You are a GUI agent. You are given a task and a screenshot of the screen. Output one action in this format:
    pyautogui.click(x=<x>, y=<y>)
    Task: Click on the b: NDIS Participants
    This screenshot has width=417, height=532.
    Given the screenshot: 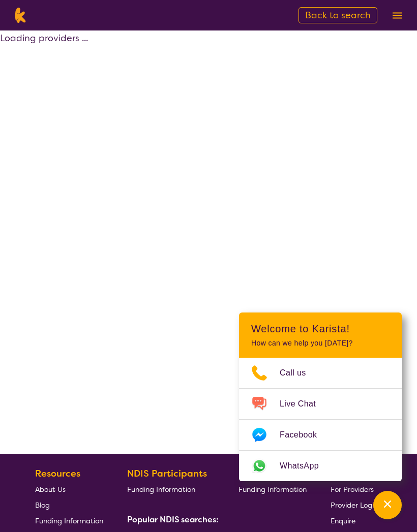 What is the action you would take?
    pyautogui.click(x=167, y=474)
    